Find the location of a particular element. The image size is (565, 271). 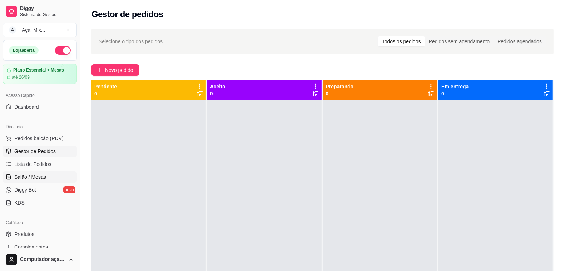

a: Produtos is located at coordinates (40, 234).